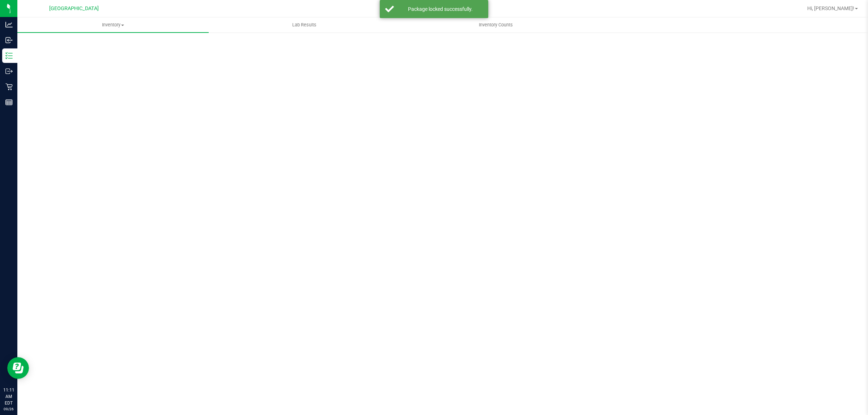 This screenshot has height=415, width=868. I want to click on inline-svg: Retail, so click(9, 87).